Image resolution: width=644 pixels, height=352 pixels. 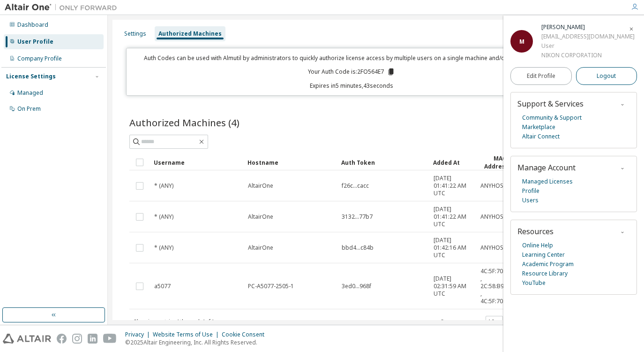 What do you see at coordinates (505, 286) in the screenshot?
I see `span: 4C:5F:70:13:C7:83 , 2C:58:B9:3A:56:29 , 4C:5F:70:13:C7:7F` at bounding box center [505, 286].